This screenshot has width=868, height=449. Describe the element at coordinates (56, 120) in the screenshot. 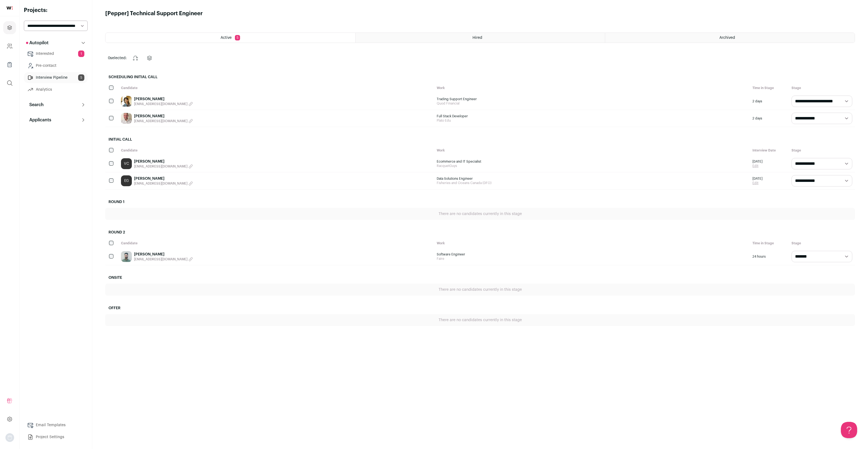

I see `button: Applicants` at that location.